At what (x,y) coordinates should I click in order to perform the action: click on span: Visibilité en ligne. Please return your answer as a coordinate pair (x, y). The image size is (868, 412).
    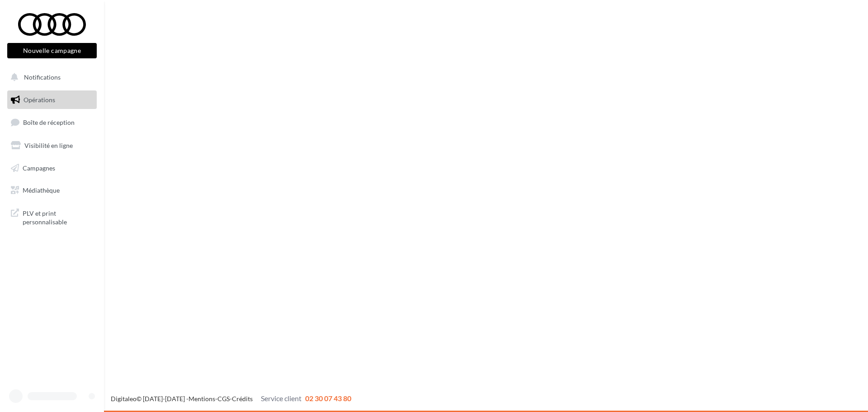
    Looking at the image, I should click on (48, 145).